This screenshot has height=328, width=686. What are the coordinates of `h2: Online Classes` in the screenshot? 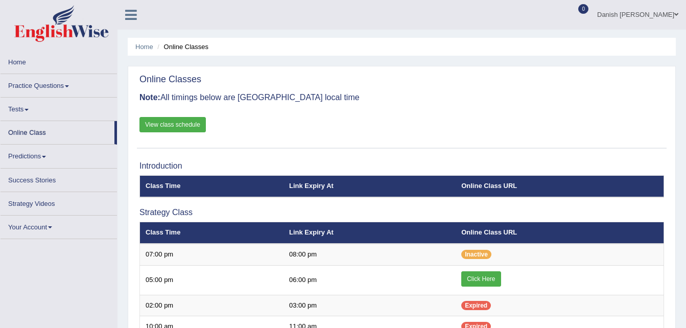 It's located at (170, 80).